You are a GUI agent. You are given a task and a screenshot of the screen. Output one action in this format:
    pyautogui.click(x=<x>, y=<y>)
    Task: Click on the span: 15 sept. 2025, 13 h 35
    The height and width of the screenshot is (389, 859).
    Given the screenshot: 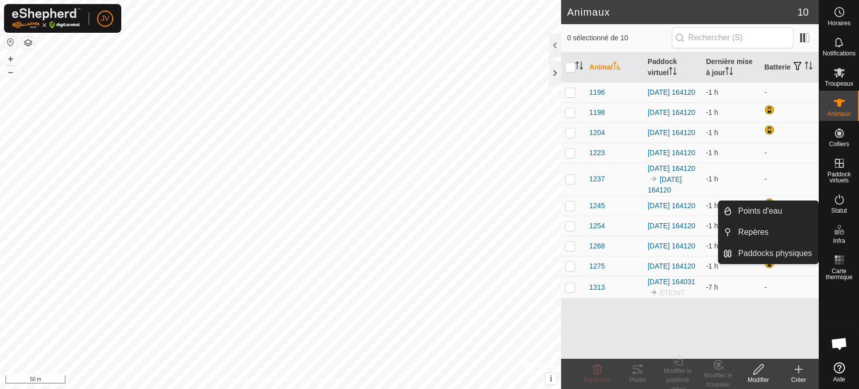 What is the action you would take?
    pyautogui.click(x=712, y=112)
    